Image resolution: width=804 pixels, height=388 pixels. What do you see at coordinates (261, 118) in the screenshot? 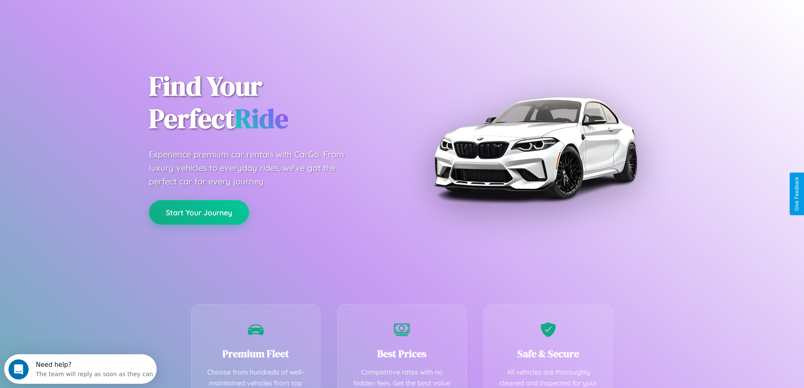
I see `span: Ride` at bounding box center [261, 118].